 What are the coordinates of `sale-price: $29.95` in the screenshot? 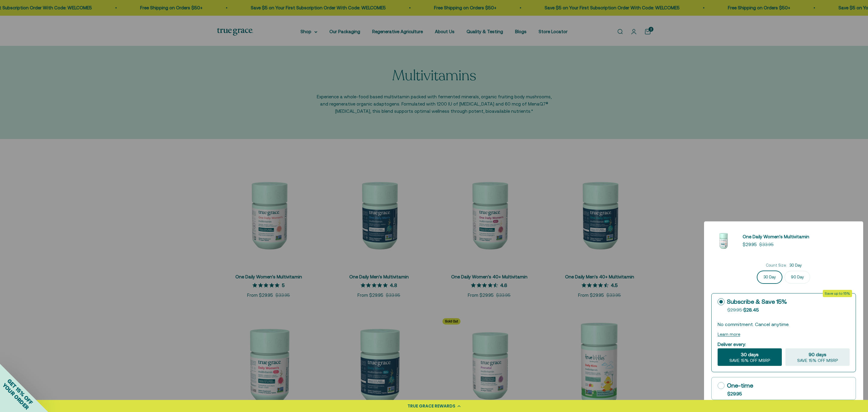 It's located at (750, 244).